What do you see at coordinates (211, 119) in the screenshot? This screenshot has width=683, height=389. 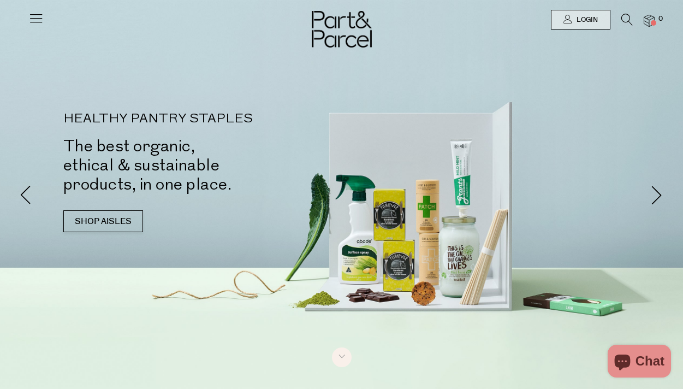 I see `p: HEALTHY PANTRY STAPLES` at bounding box center [211, 119].